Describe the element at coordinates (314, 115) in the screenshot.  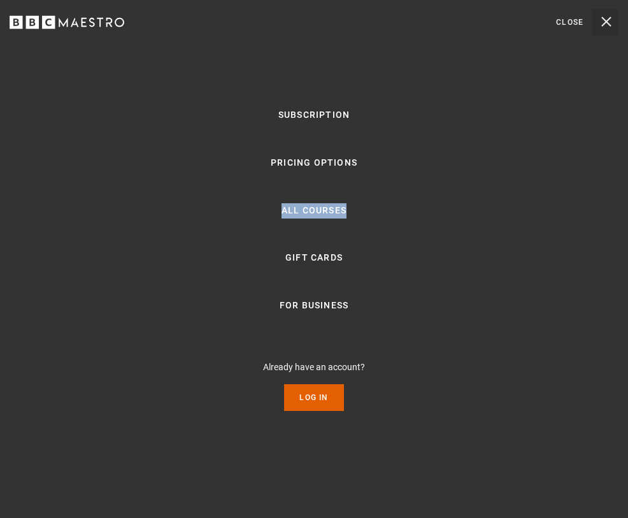
I see `a: Subscription` at that location.